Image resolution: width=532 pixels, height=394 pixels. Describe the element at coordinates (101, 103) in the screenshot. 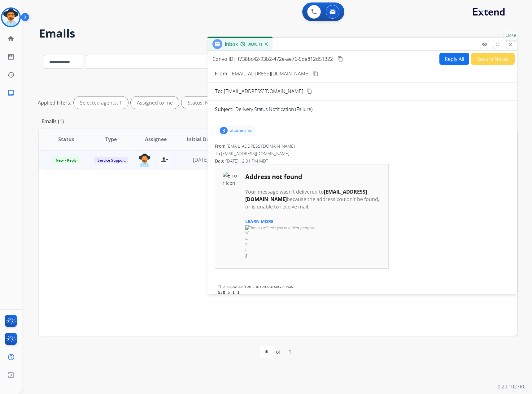

I see `div: Selected agents: 1` at that location.